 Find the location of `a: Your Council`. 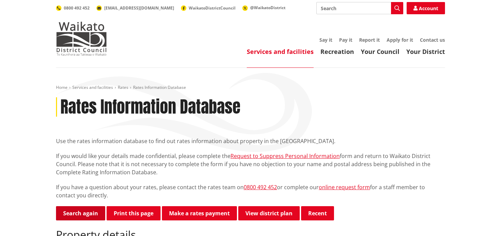

a: Your Council is located at coordinates (380, 52).